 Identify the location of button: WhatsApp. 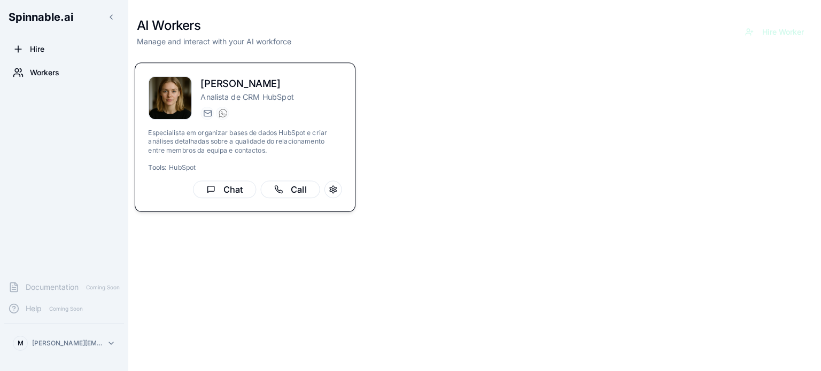
(222, 113).